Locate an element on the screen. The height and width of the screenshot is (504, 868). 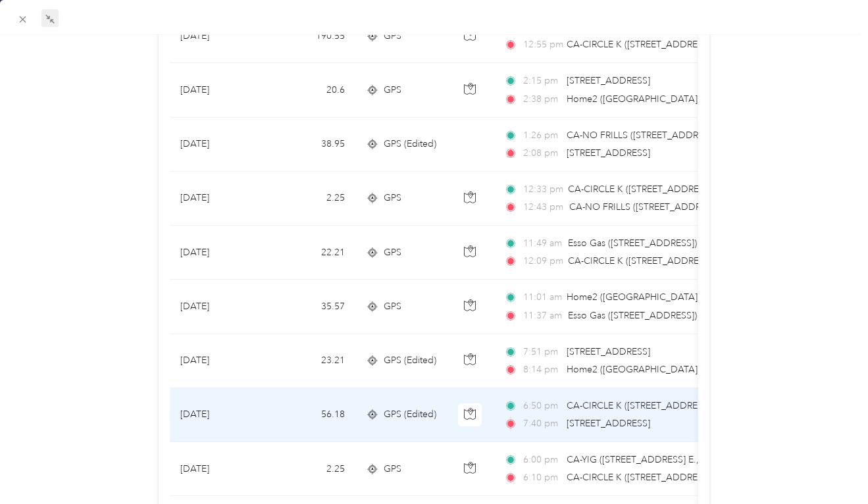
span: 7:40 pm is located at coordinates (541, 424).